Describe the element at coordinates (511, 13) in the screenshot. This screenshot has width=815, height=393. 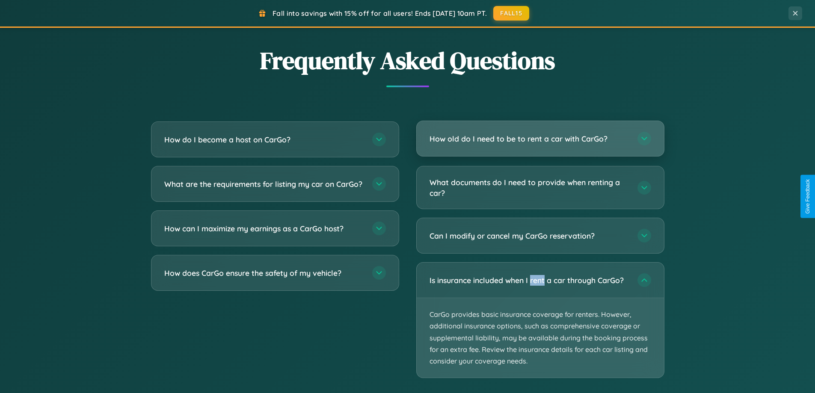
I see `button: FALL15` at that location.